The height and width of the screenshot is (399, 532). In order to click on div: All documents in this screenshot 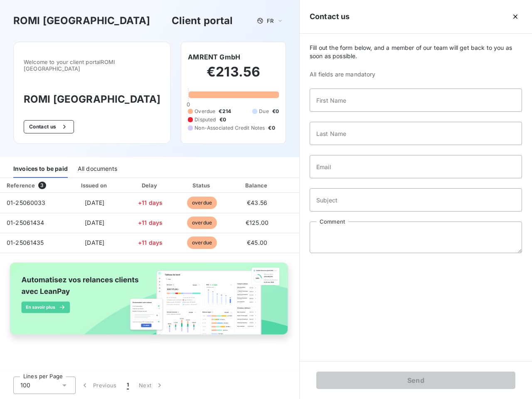, I will do `click(98, 169)`.